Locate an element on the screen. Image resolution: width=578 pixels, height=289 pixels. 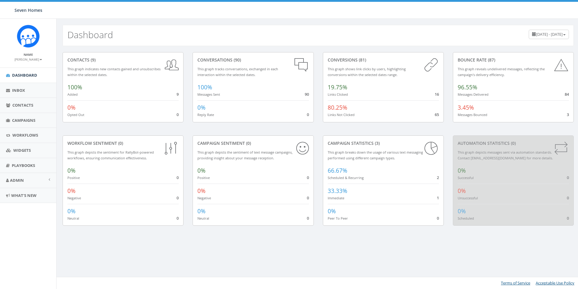
span: (3) is located at coordinates (377, 143).